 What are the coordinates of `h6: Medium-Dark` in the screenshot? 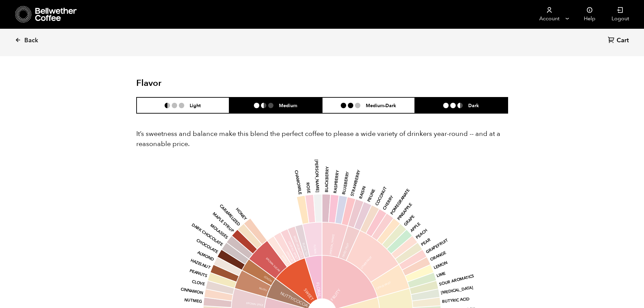 It's located at (381, 105).